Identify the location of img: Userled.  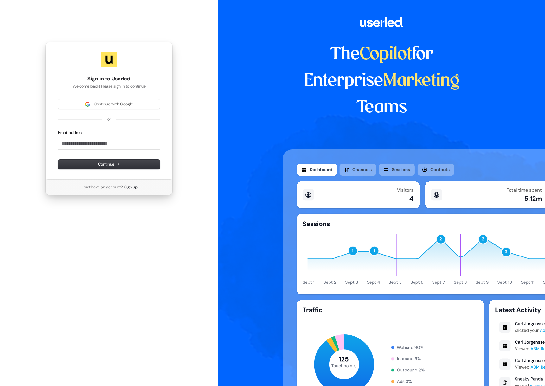
(109, 60).